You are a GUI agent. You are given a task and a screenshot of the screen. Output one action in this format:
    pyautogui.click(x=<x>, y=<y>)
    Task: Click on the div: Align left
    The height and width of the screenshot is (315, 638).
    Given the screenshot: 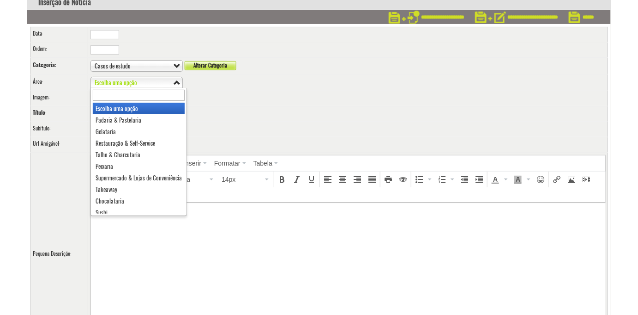 What is the action you would take?
    pyautogui.click(x=328, y=179)
    